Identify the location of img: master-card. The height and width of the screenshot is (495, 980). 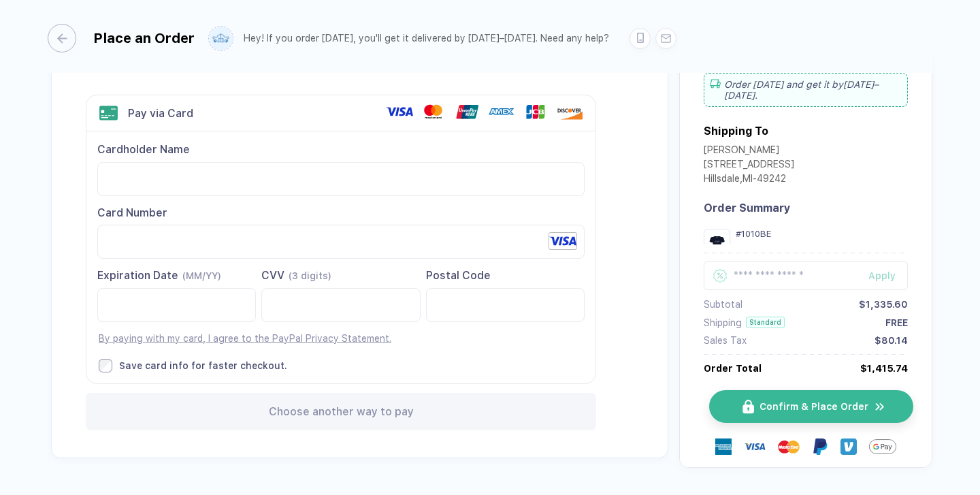
(789, 447).